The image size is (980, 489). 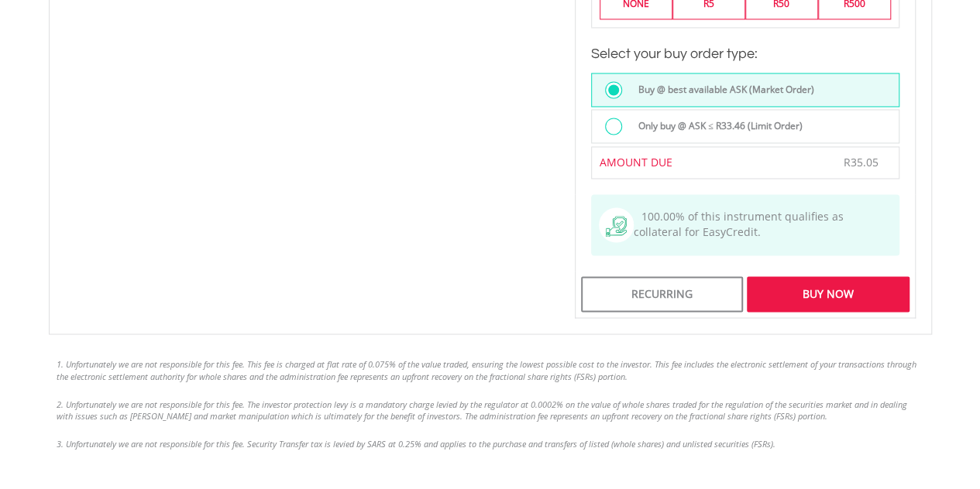 I want to click on div: Recurring, so click(x=662, y=294).